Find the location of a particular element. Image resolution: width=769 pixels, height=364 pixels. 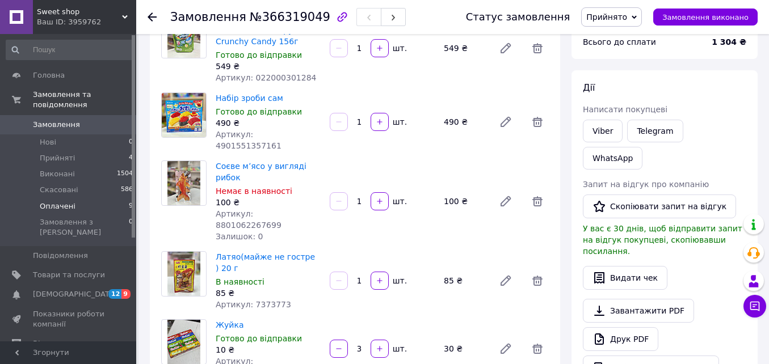

div: Статус замовлення is located at coordinates (518, 17).